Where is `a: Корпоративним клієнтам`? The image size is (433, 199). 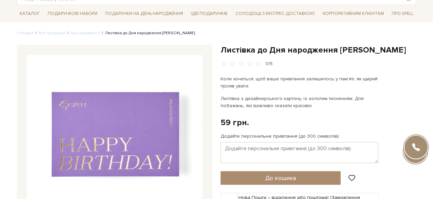
a: Корпоративним клієнтам is located at coordinates (353, 14).